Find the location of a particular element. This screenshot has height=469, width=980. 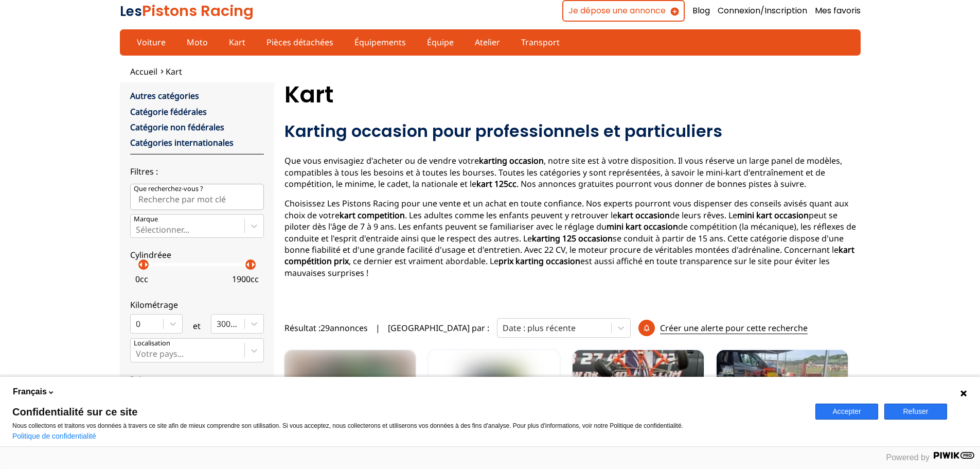

h2: Karting occasion pour professionnels et particuliers is located at coordinates (573, 131).